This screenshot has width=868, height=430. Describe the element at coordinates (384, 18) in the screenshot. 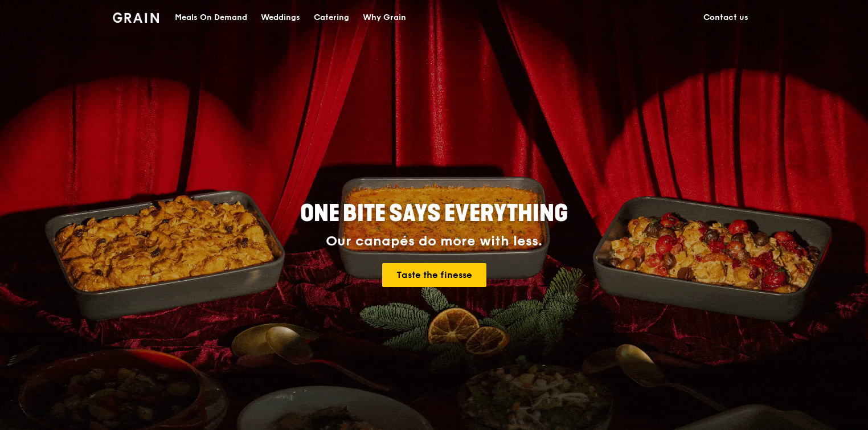

I see `div: Why Grain` at that location.